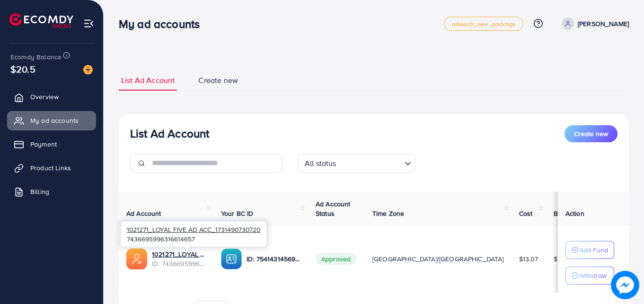 The image size is (644, 304). Describe the element at coordinates (232, 259) in the screenshot. I see `img: ic-ba-acc.ded83a64.svg` at that location.